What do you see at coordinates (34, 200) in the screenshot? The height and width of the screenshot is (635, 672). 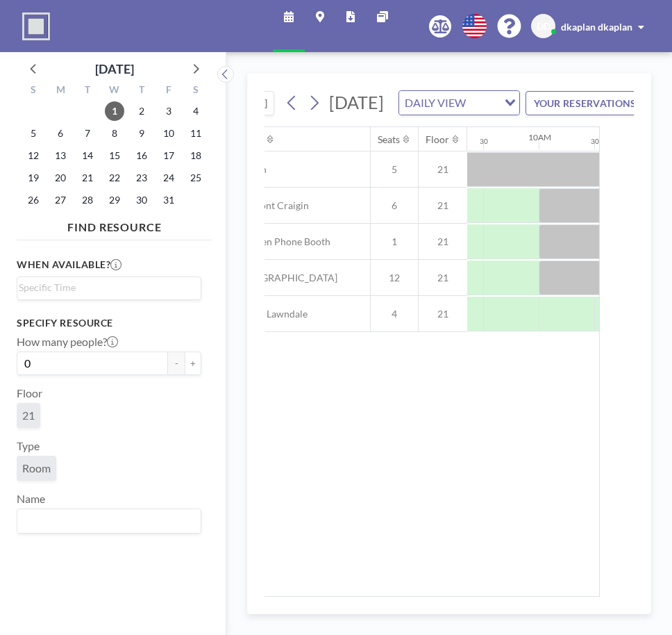 I see `span: Sunday, October 26, 2025` at bounding box center [34, 200].